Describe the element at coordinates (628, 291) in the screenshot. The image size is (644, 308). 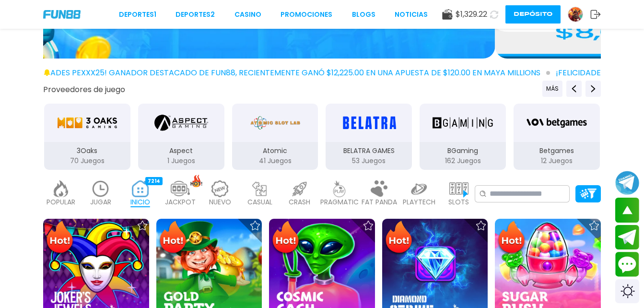
I see `div: Switch theme` at that location.